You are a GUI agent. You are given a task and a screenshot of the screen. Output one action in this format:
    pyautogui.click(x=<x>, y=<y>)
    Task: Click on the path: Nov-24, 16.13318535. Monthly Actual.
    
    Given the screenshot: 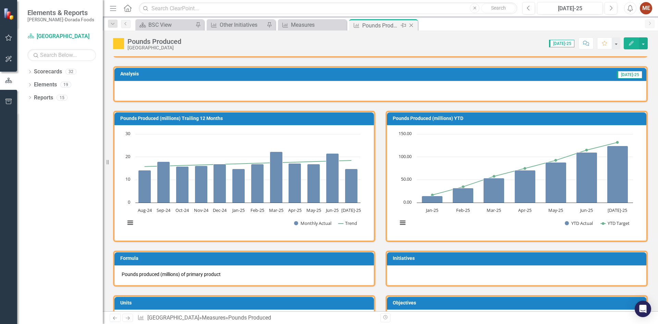 What is the action you would take?
    pyautogui.click(x=201, y=184)
    